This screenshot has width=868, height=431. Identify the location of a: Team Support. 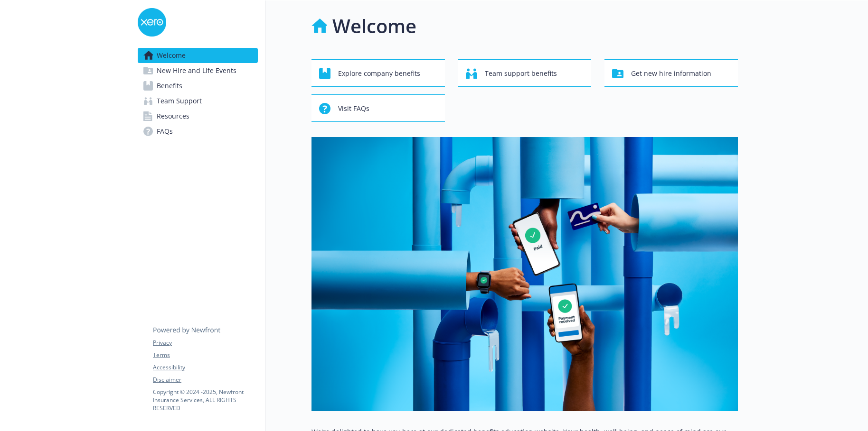
(198, 101).